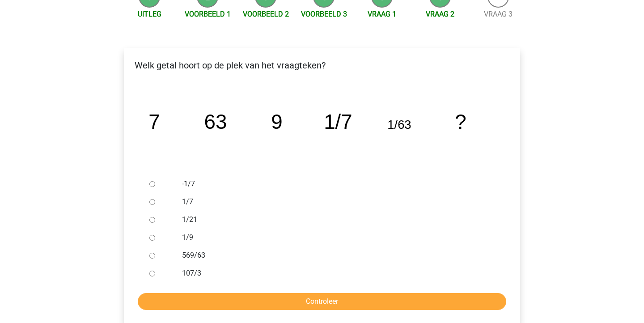 This screenshot has height=323, width=644. What do you see at coordinates (382, 14) in the screenshot?
I see `a: Vraag 1` at bounding box center [382, 14].